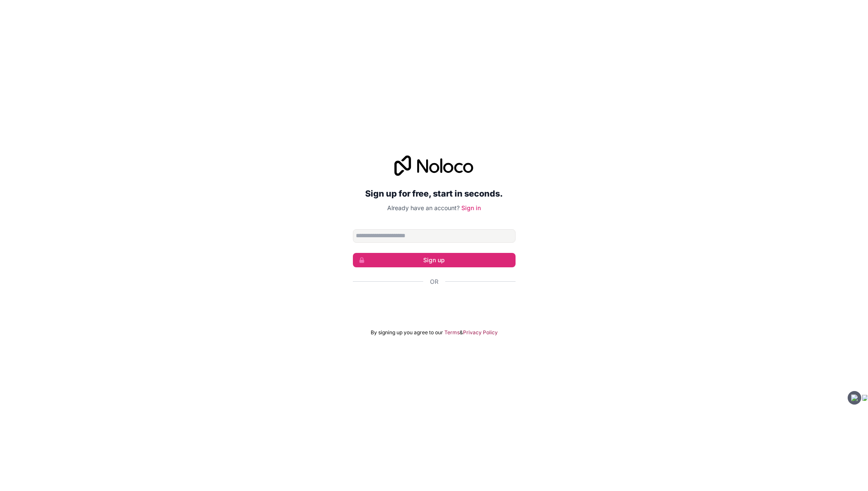 The height and width of the screenshot is (491, 868). What do you see at coordinates (434, 260) in the screenshot?
I see `button: Sign up` at bounding box center [434, 260].